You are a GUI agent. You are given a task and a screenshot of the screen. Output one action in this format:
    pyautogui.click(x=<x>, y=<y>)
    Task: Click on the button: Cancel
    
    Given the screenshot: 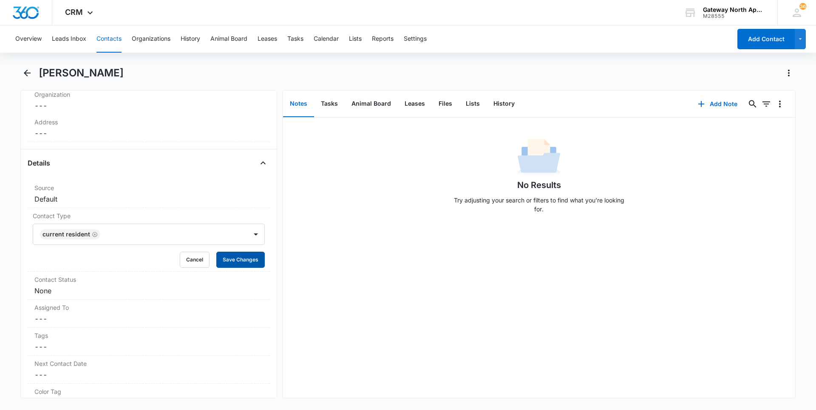 What is the action you would take?
    pyautogui.click(x=195, y=260)
    